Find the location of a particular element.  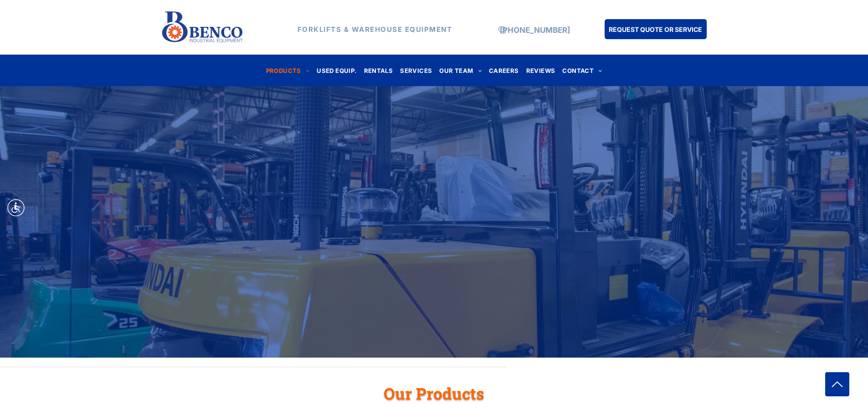

span: REQUEST QUOTE OR SERVICE is located at coordinates (655, 29).